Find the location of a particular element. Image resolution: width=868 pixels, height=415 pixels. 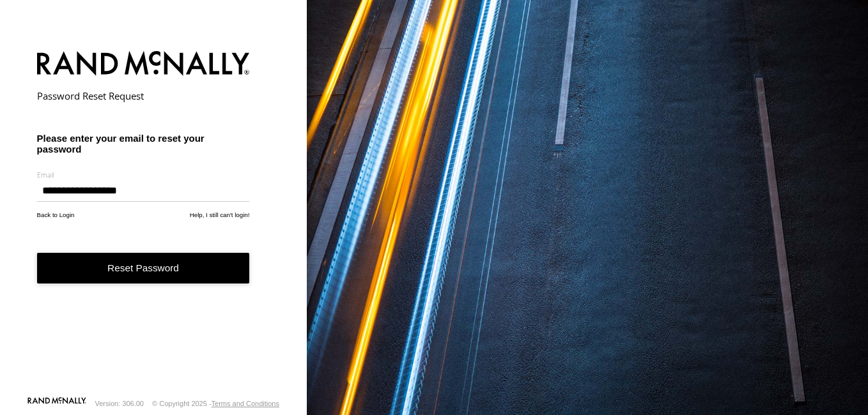

label: Email is located at coordinates (143, 174).